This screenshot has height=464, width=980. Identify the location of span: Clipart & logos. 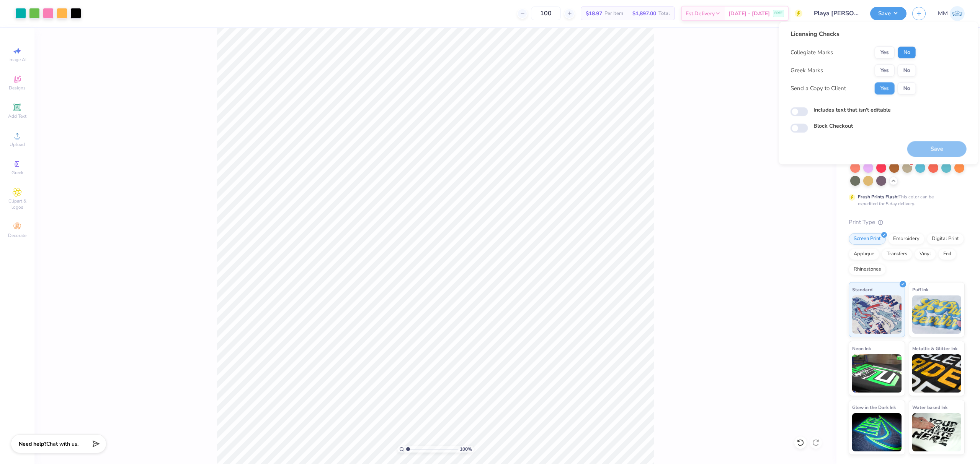
(17, 204).